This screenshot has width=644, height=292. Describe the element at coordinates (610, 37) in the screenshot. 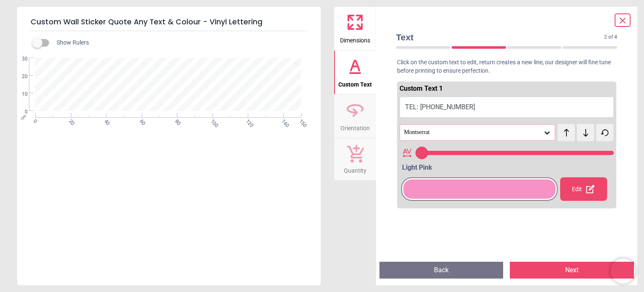

I see `span: 2 of 4` at that location.